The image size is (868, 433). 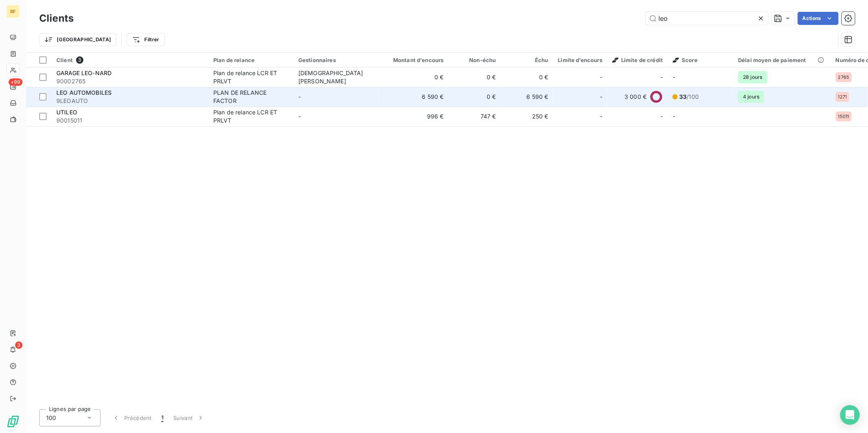 I want to click on div: Gestionnaires, so click(x=336, y=60).